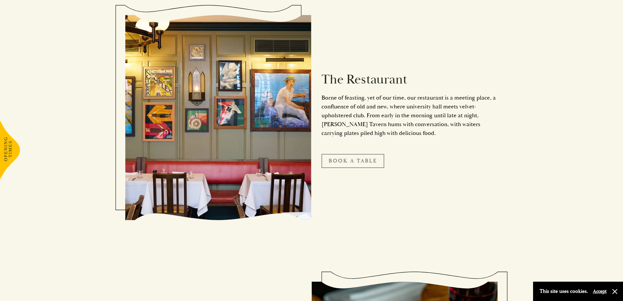  I want to click on p: This site uses cookies., so click(564, 291).